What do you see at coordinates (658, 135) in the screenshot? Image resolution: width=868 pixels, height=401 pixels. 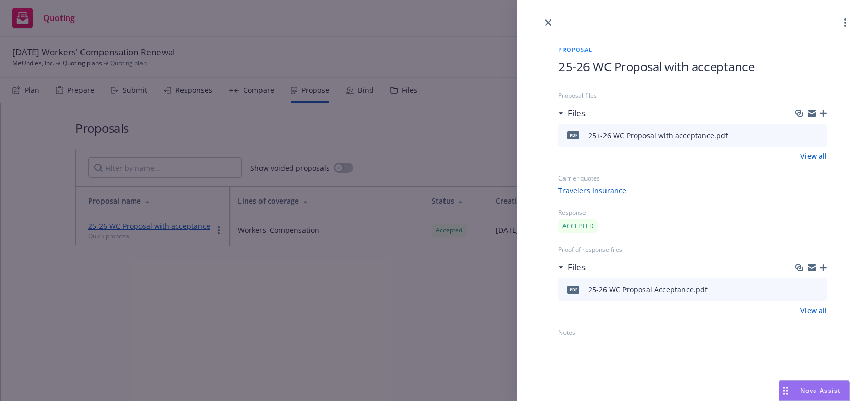 I see `div: 25+-26 WC Proposal with acceptance.pdf` at bounding box center [658, 135].